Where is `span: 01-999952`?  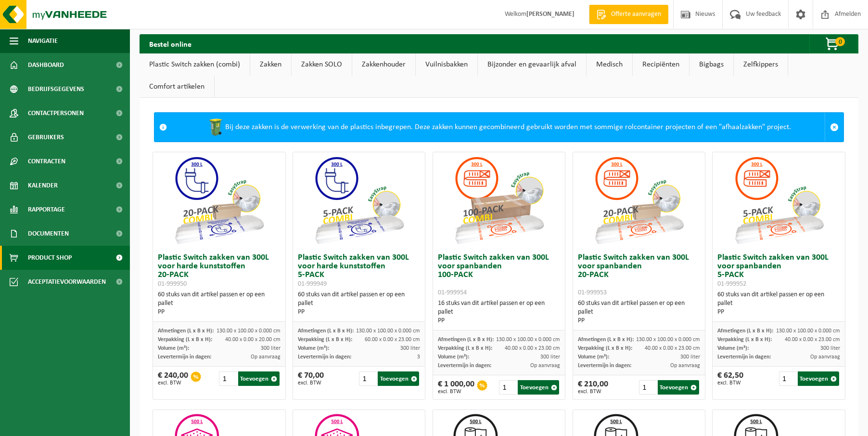
span: 01-999952 is located at coordinates (732, 284).